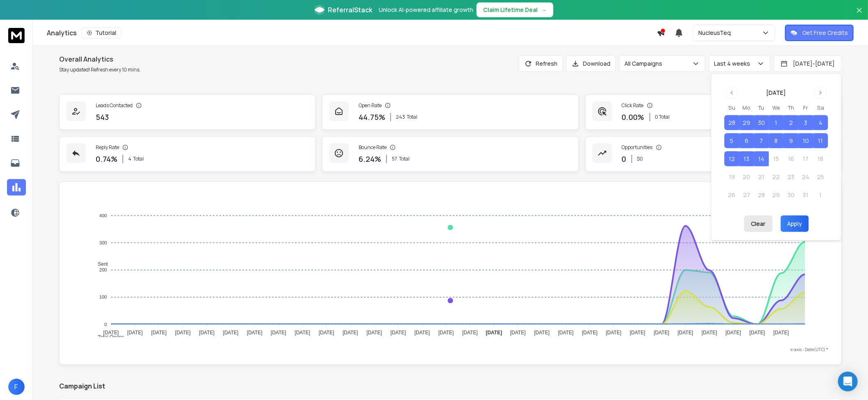  What do you see at coordinates (821, 141) in the screenshot?
I see `button: 11` at bounding box center [821, 141].